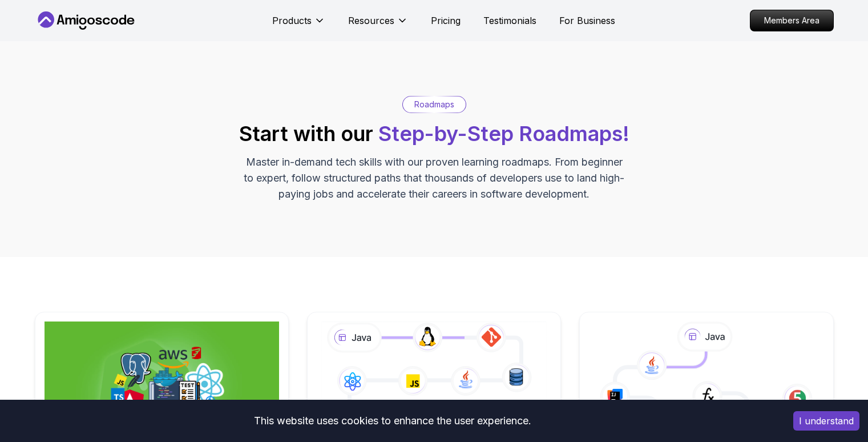 The width and height of the screenshot is (868, 442). What do you see at coordinates (446, 21) in the screenshot?
I see `a: Pricing` at bounding box center [446, 21].